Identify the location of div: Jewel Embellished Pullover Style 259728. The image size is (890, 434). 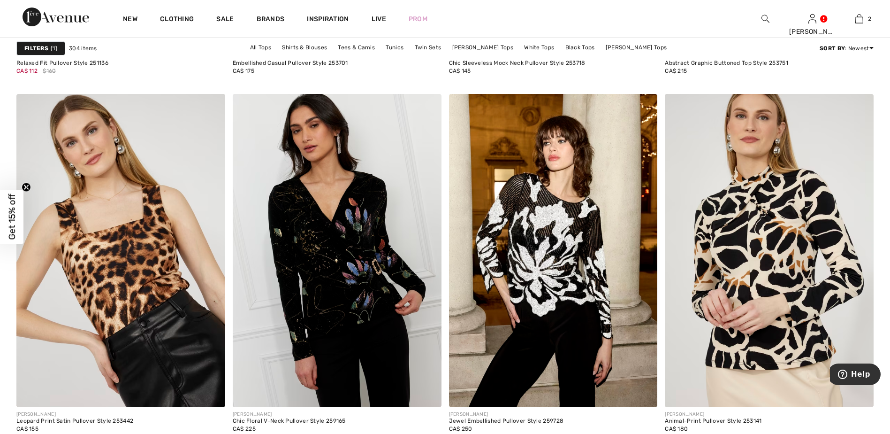
(506, 421).